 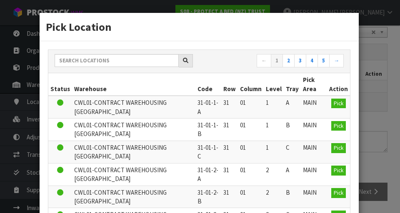 What do you see at coordinates (292, 85) in the screenshot?
I see `th: Tray` at bounding box center [292, 85].